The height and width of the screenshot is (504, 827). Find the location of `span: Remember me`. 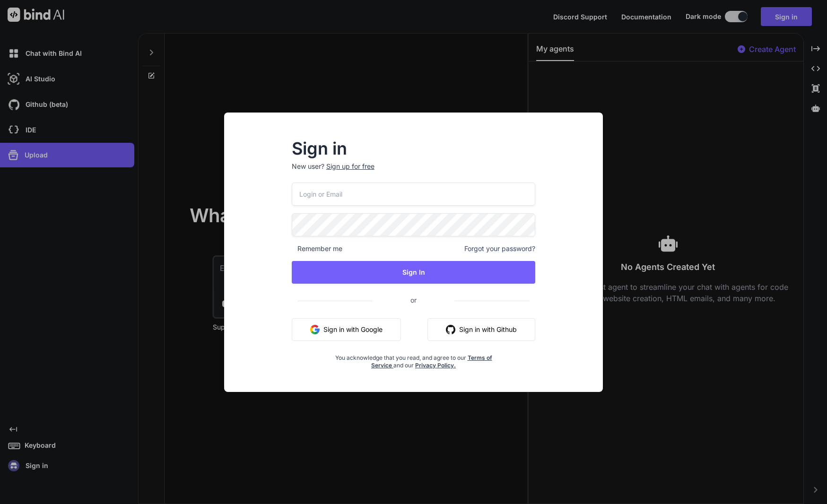

span: Remember me is located at coordinates (317, 248).